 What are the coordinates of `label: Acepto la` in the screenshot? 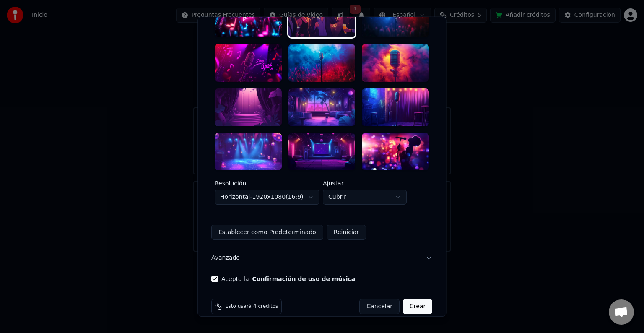 It's located at (288, 279).